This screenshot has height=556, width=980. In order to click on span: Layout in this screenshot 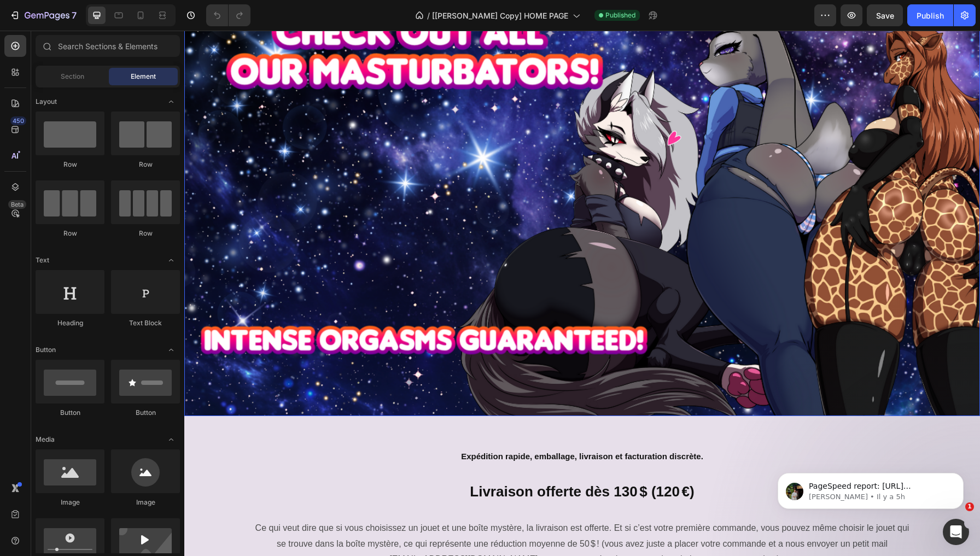, I will do `click(46, 101)`.